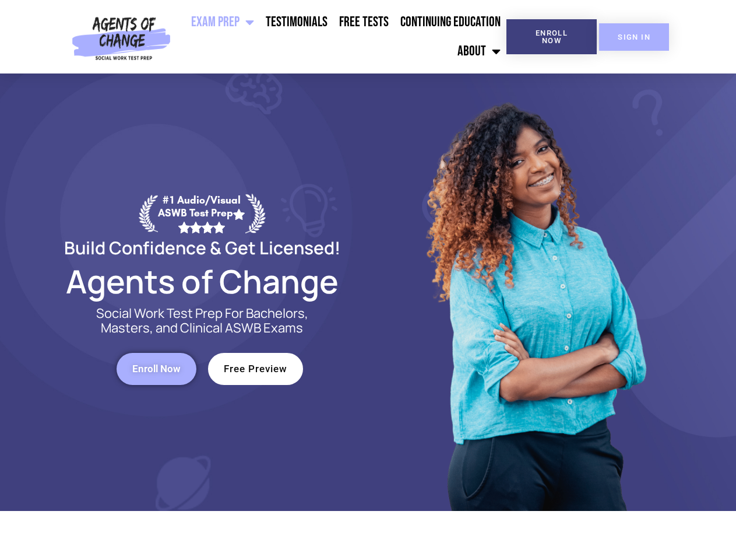 The image size is (736, 560). I want to click on a: Testimonials, so click(297, 22).